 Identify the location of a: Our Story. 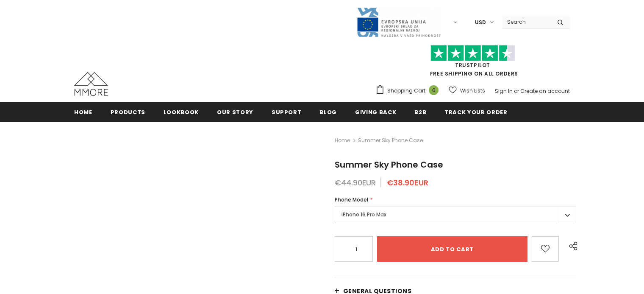
(235, 111).